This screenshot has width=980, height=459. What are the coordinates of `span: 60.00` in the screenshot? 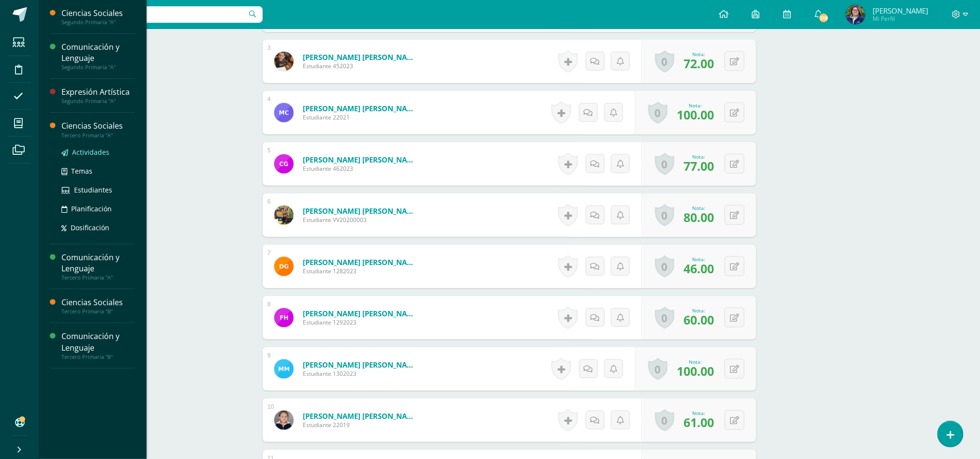 It's located at (698, 320).